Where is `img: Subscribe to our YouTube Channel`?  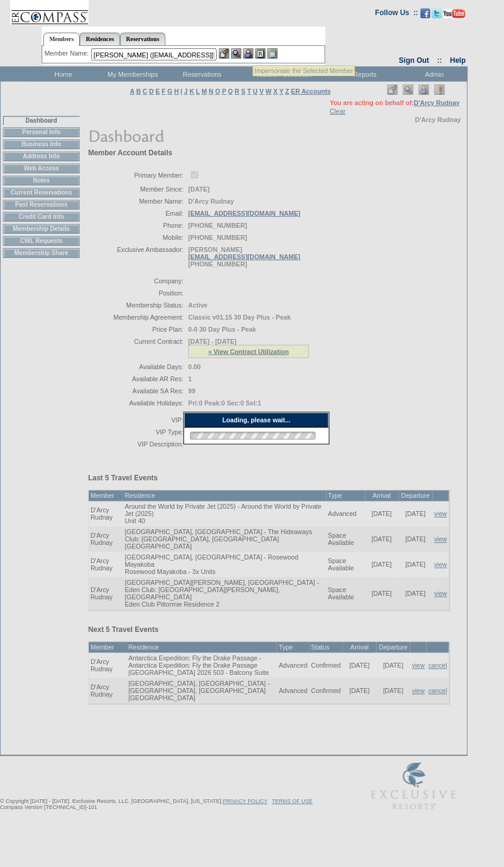 img: Subscribe to our YouTube Channel is located at coordinates (455, 14).